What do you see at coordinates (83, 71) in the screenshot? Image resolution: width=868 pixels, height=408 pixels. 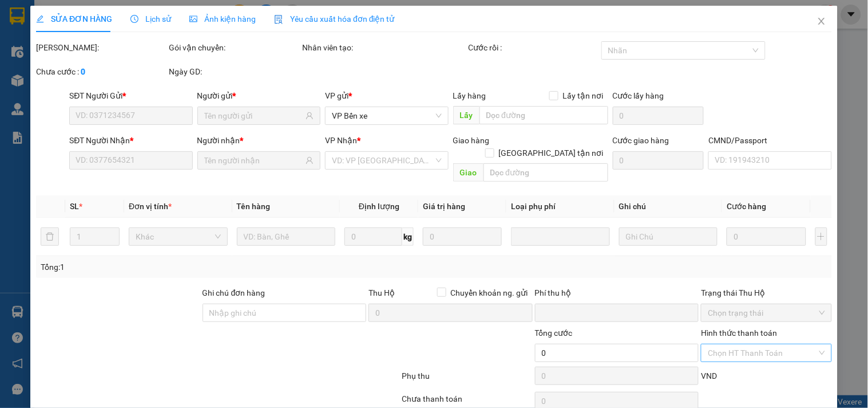 I see `b: 0` at bounding box center [83, 71].